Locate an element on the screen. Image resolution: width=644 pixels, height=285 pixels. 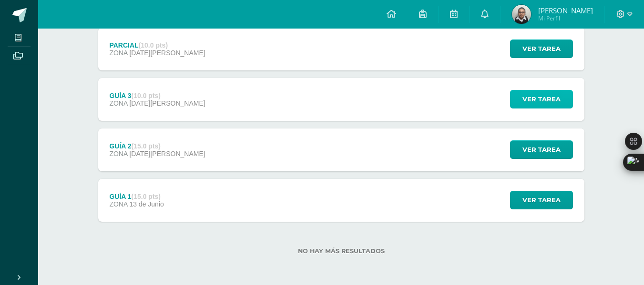
img: d155ee57f74522c7e748519f524156f7.png is located at coordinates (522, 14).